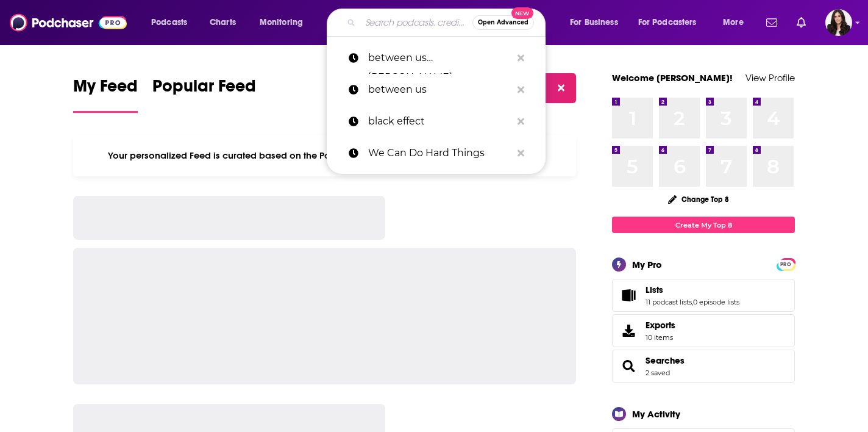 This screenshot has height=432, width=868. I want to click on span: 10 items, so click(660, 338).